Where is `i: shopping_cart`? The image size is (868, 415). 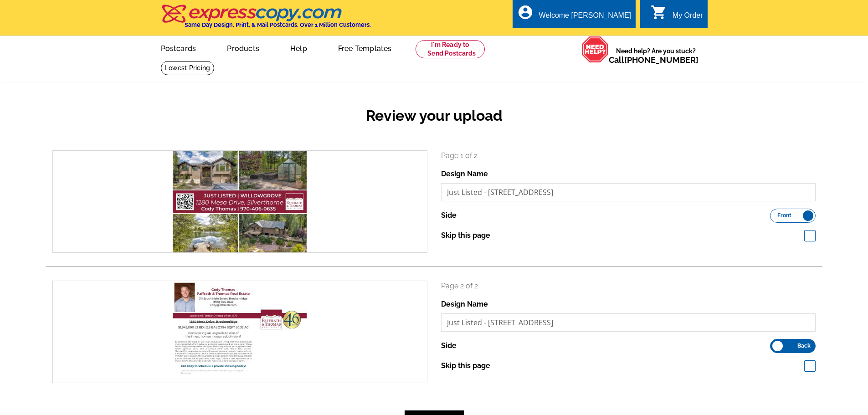 i: shopping_cart is located at coordinates (659, 12).